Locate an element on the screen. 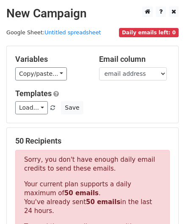 The height and width of the screenshot is (224, 185). a: Copy/paste... is located at coordinates (41, 74).